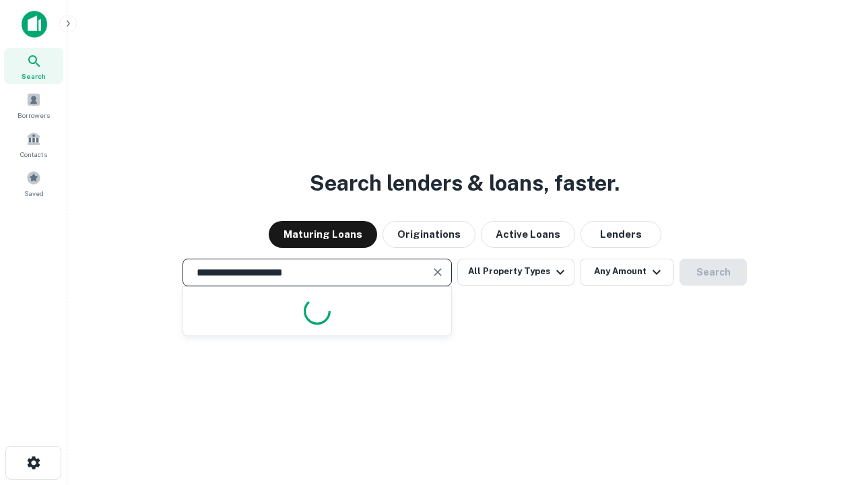 The width and height of the screenshot is (862, 485). What do you see at coordinates (34, 193) in the screenshot?
I see `span: Saved` at bounding box center [34, 193].